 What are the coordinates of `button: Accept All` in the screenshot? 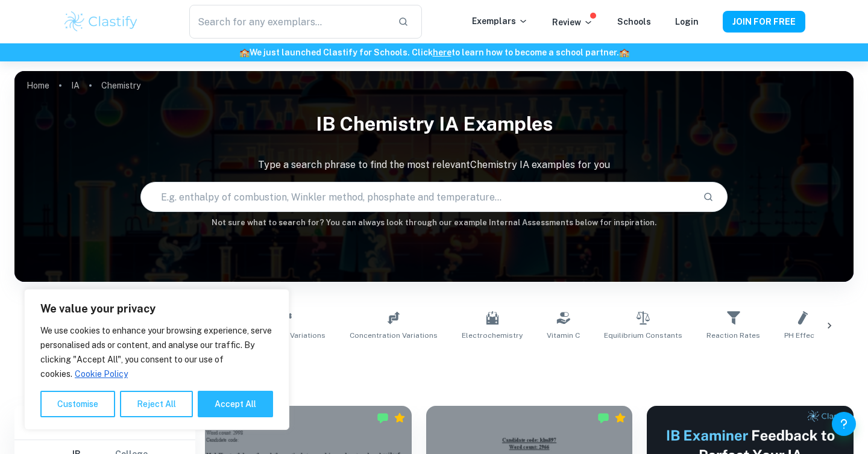 It's located at (234, 405).